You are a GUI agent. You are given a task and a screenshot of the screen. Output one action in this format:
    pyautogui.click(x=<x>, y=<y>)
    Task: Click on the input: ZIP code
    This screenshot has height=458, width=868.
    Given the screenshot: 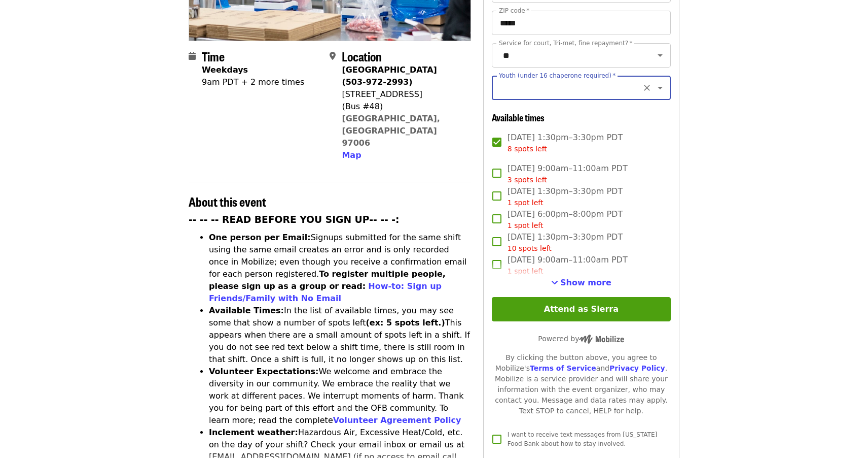 What is the action you would take?
    pyautogui.click(x=581, y=23)
    